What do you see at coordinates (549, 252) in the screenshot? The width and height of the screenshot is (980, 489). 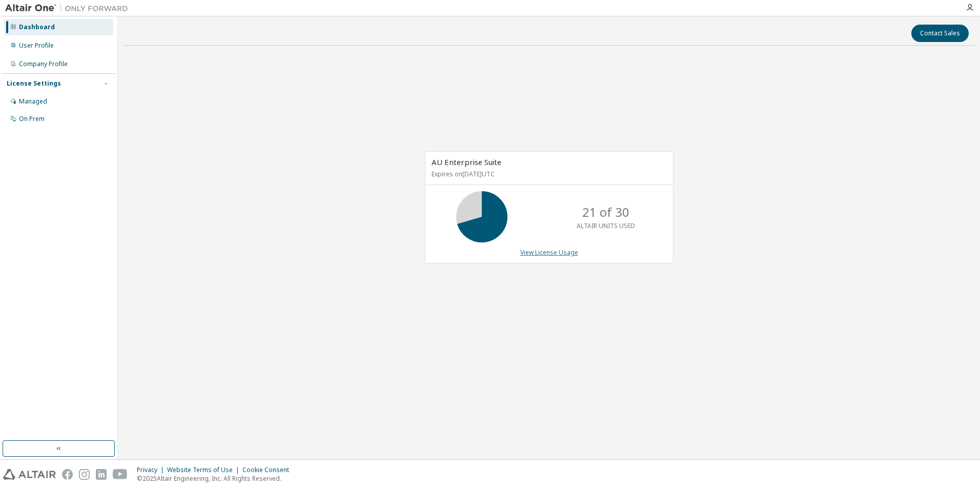 I see `a: View License Usage` at bounding box center [549, 252].